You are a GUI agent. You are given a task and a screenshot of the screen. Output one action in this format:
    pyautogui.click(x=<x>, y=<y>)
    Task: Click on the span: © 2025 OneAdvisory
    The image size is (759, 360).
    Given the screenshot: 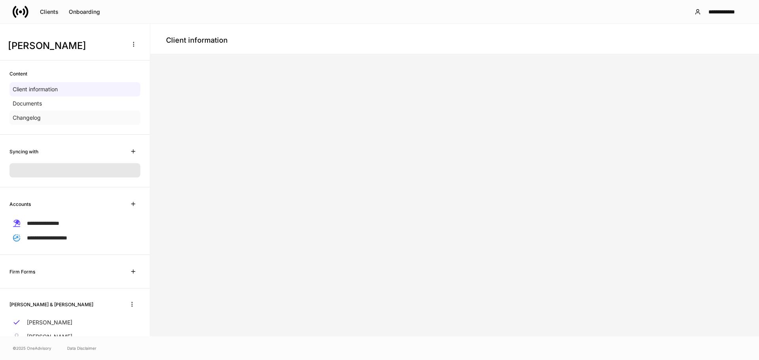 What is the action you would take?
    pyautogui.click(x=32, y=348)
    